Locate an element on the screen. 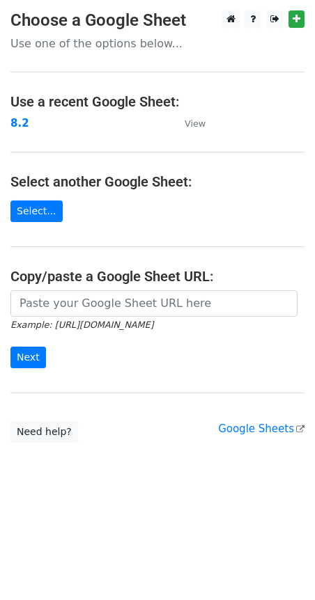  h3: Choose a Google Sheet is located at coordinates (157, 20).